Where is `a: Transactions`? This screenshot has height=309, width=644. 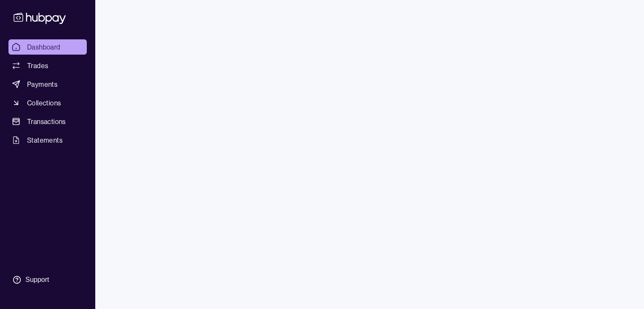 a: Transactions is located at coordinates (47, 122).